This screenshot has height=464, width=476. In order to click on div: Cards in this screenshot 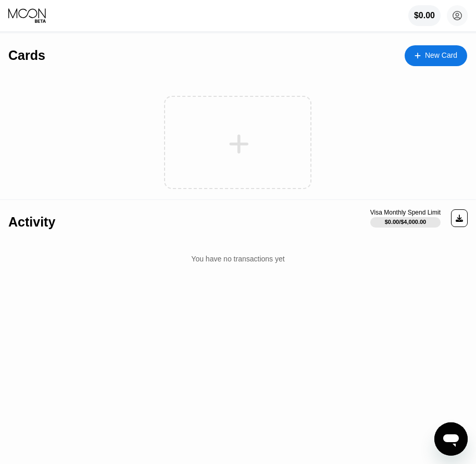, I will do `click(26, 55)`.